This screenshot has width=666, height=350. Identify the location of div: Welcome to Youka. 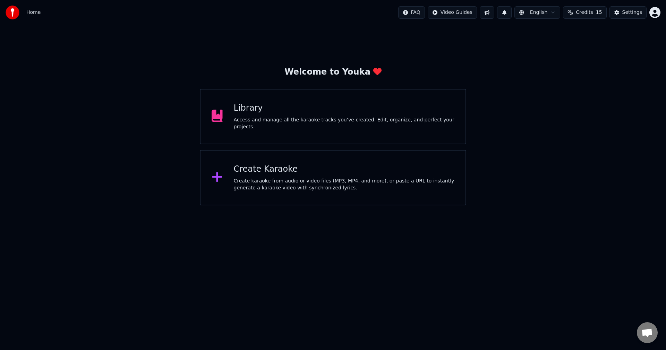
(333, 72).